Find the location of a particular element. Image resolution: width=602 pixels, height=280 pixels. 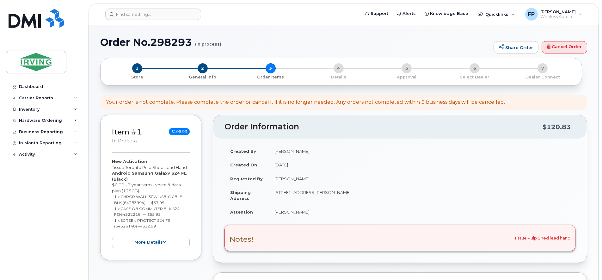

span: 1 is located at coordinates (137, 68).